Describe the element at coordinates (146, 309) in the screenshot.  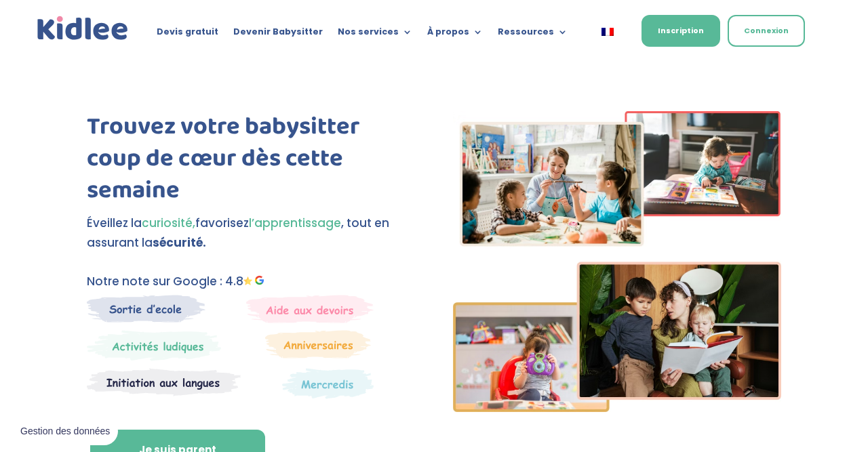
I see `img: Sortie decole` at that location.